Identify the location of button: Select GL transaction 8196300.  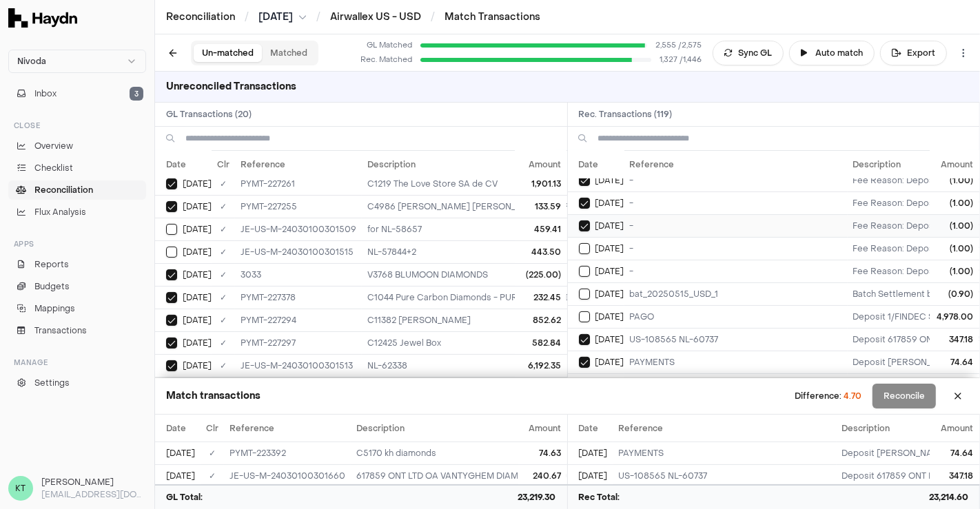
(172, 343).